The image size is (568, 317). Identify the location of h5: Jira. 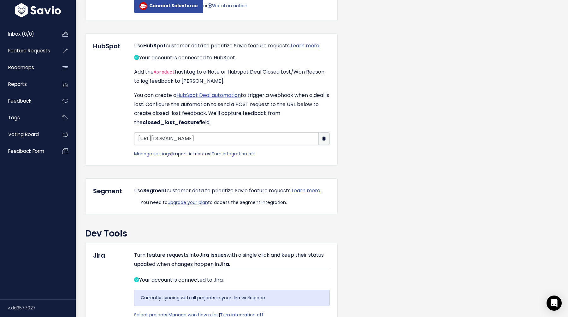
(109, 255).